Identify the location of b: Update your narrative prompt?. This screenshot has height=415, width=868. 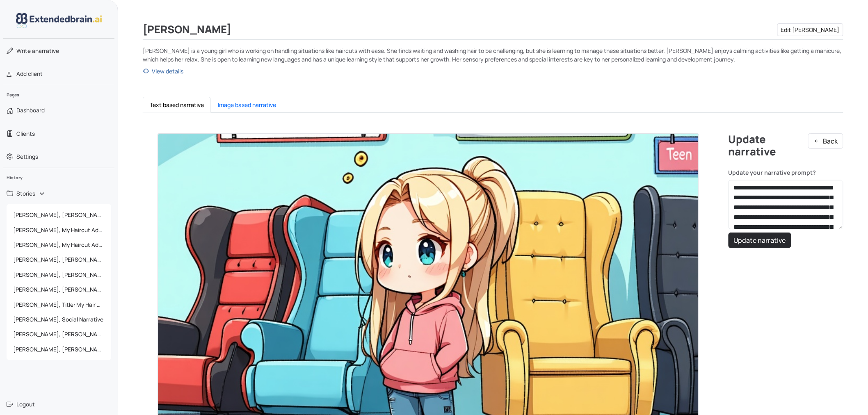
(772, 172).